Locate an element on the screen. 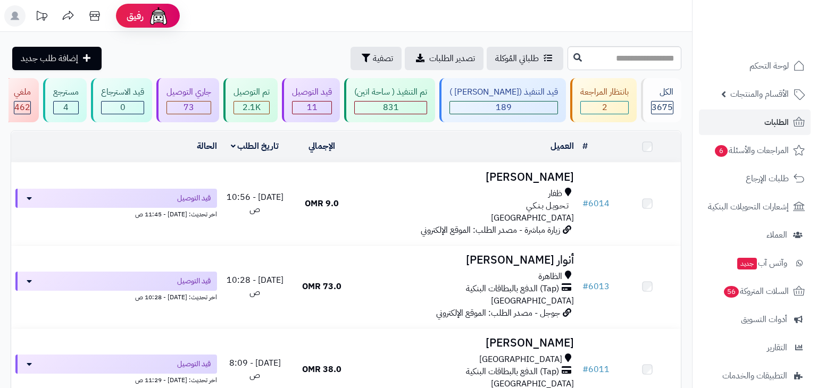  span: السلات المتروكة is located at coordinates (755, 291).